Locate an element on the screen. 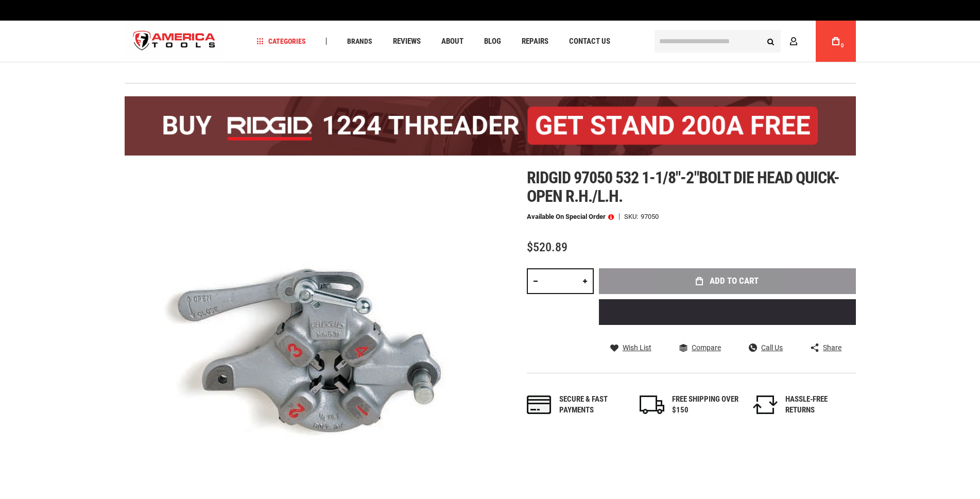 The image size is (980, 499). span: Reviews is located at coordinates (407, 41).